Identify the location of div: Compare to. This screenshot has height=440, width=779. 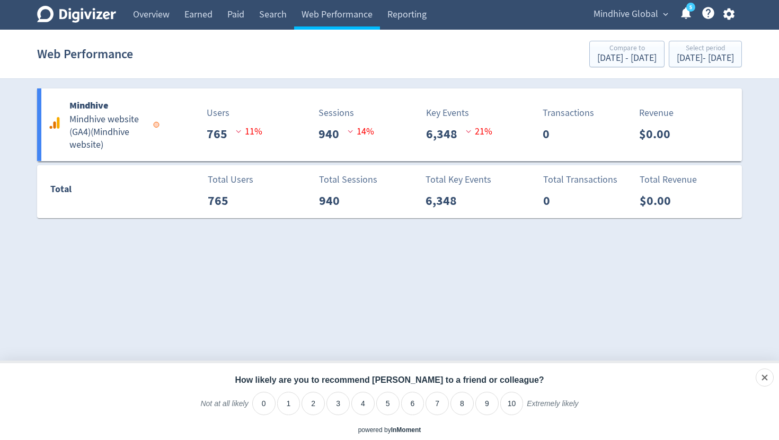
(627, 49).